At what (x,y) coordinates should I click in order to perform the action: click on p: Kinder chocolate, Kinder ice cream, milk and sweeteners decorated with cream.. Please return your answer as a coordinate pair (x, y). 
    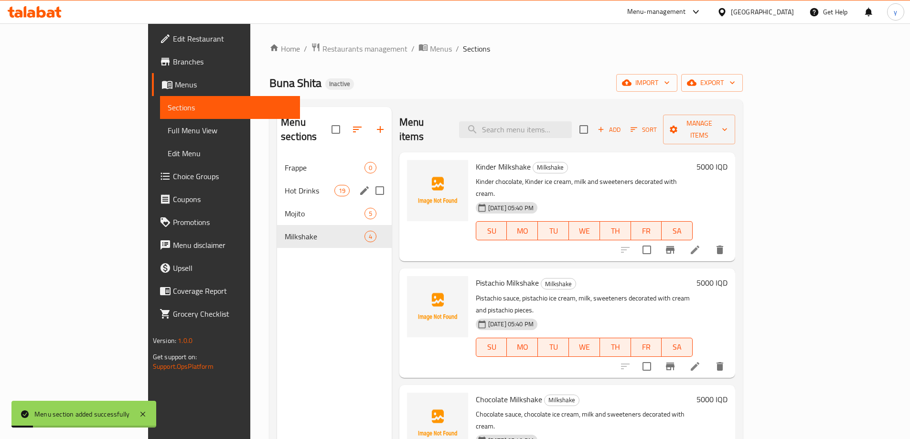
    Looking at the image, I should click on (584, 188).